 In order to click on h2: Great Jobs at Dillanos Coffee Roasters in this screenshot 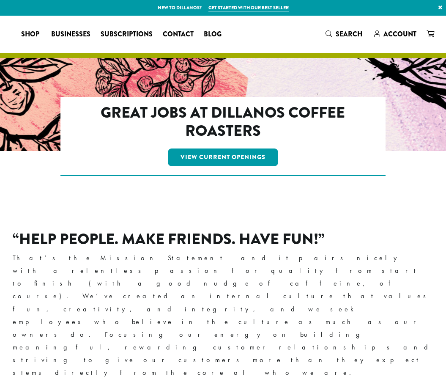, I will do `click(223, 122)`.